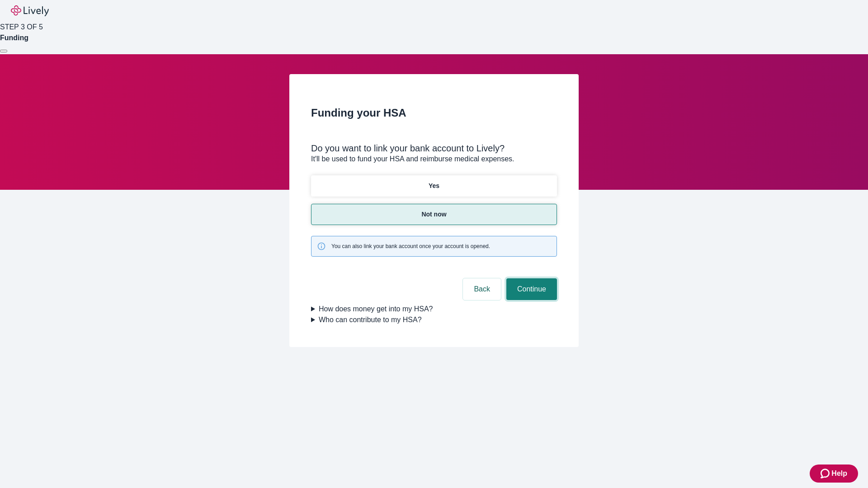 The image size is (868, 488). What do you see at coordinates (434, 185) in the screenshot?
I see `p: Yes` at bounding box center [434, 185].